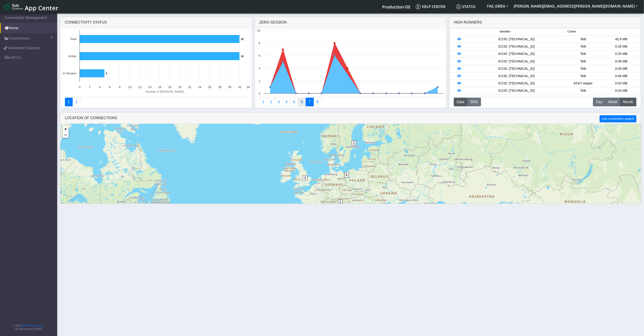 Image resolution: width=644 pixels, height=336 pixels. I want to click on a: Help center, so click(434, 7).